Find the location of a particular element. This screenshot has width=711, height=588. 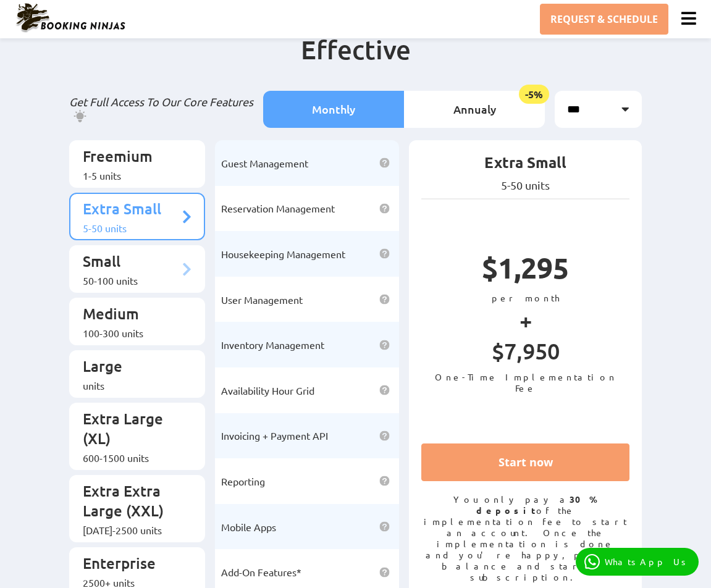

p: Enterprise is located at coordinates (131, 565).